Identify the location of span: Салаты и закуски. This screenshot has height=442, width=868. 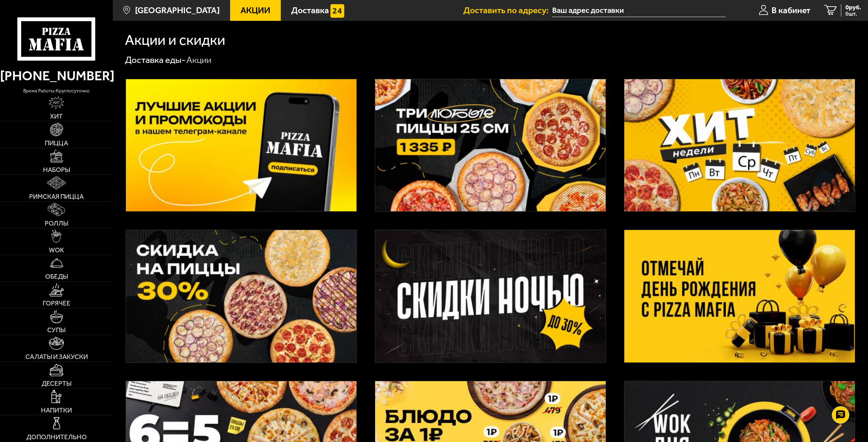
(57, 357).